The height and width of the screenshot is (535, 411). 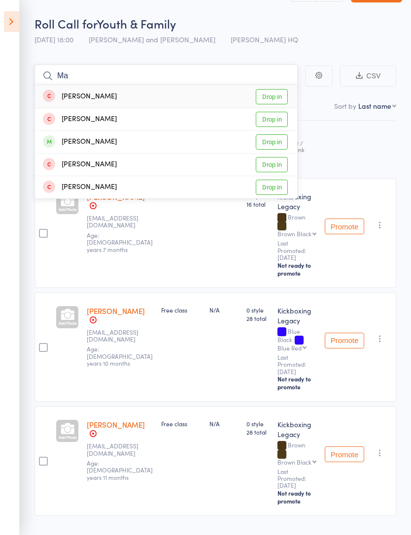 I want to click on label: Sort by, so click(x=345, y=106).